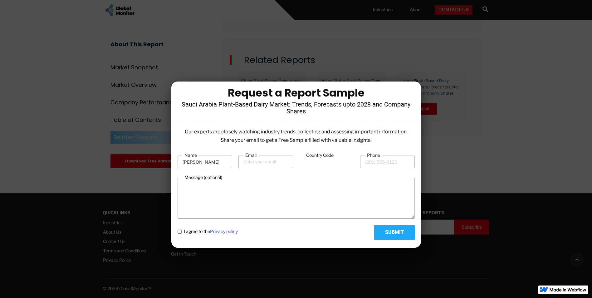  What do you see at coordinates (191, 155) in the screenshot?
I see `label: Name` at bounding box center [191, 155].